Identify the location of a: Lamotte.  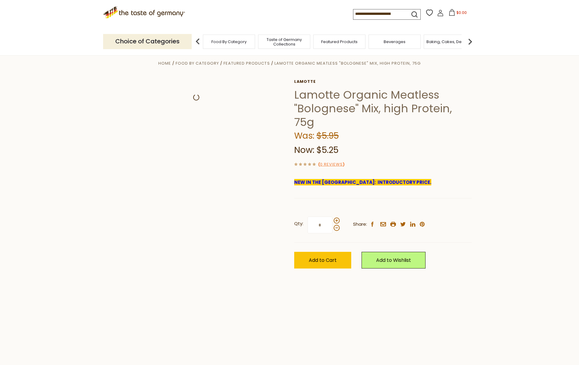
(383, 82).